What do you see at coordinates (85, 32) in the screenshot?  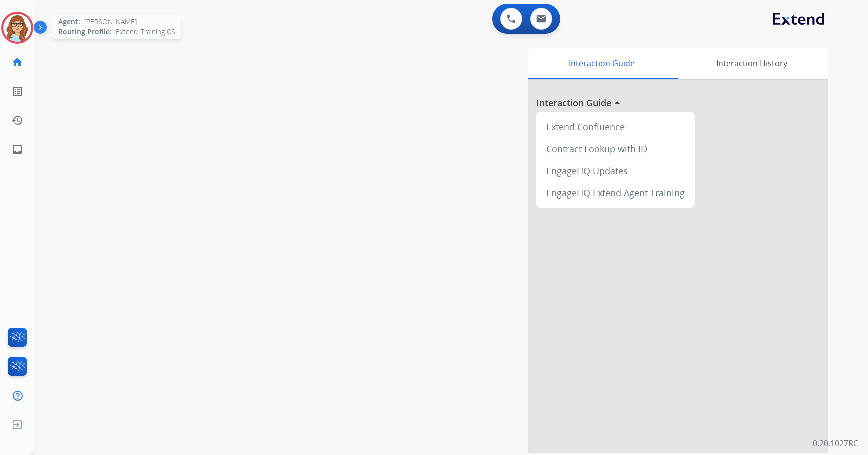 I see `span: Routing Profile:` at bounding box center [85, 32].